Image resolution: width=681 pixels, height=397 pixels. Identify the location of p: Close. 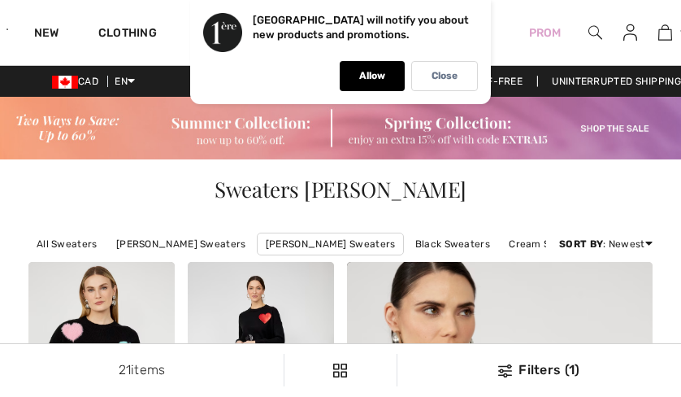
(445, 76).